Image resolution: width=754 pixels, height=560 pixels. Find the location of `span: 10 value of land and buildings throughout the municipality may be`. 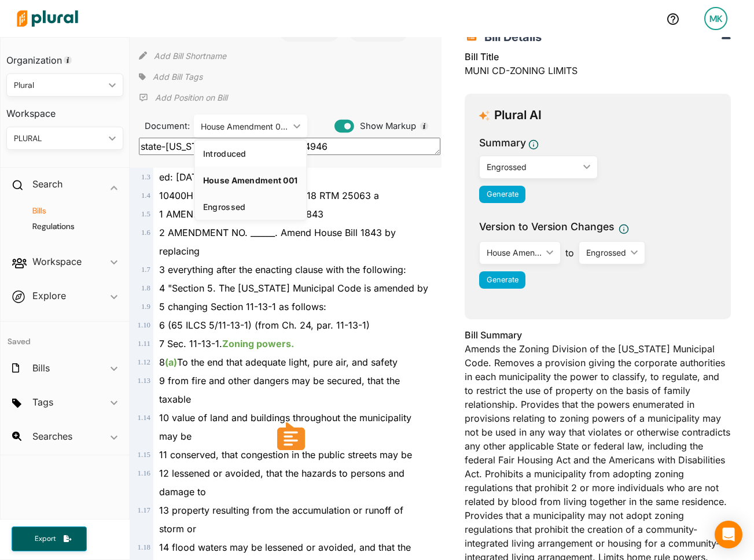

span: 10 value of land and buildings throughout the municipality may be is located at coordinates (285, 427).